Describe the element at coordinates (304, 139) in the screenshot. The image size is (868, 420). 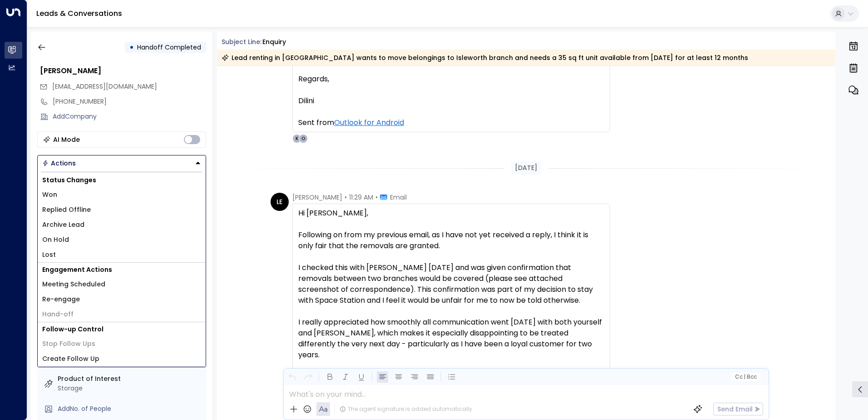
I see `div: O` at that location.